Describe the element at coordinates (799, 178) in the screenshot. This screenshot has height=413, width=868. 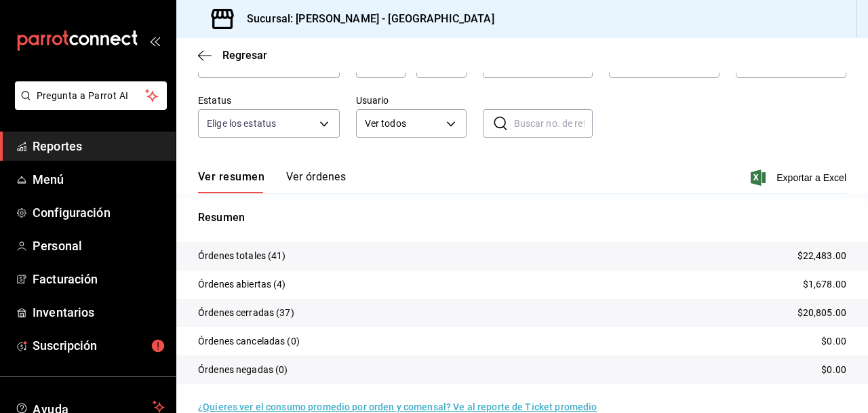
I see `button: Exportar a Excel` at that location.